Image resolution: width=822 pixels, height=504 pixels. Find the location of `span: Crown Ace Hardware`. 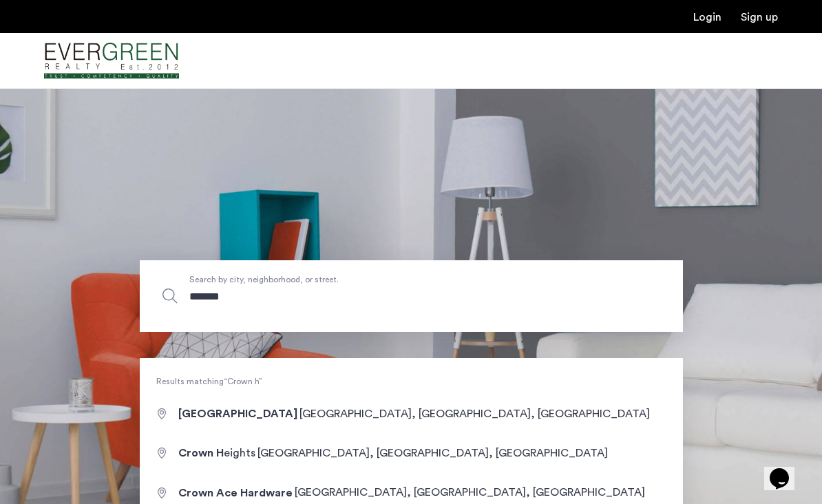

span: Crown Ace Hardware is located at coordinates (236, 493).